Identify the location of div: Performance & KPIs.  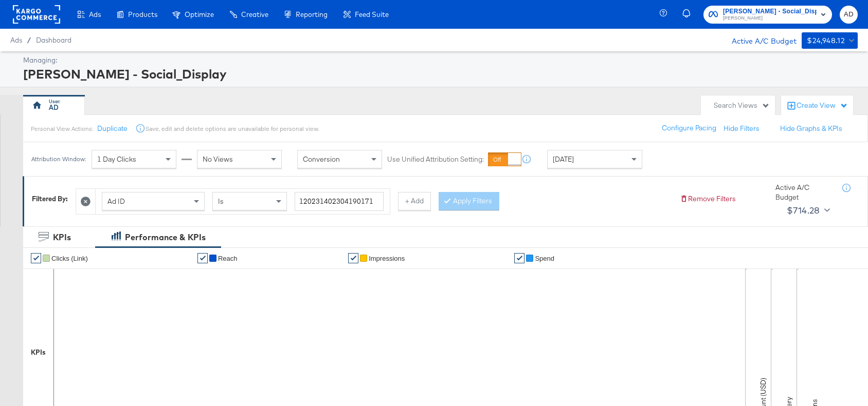
(165, 238).